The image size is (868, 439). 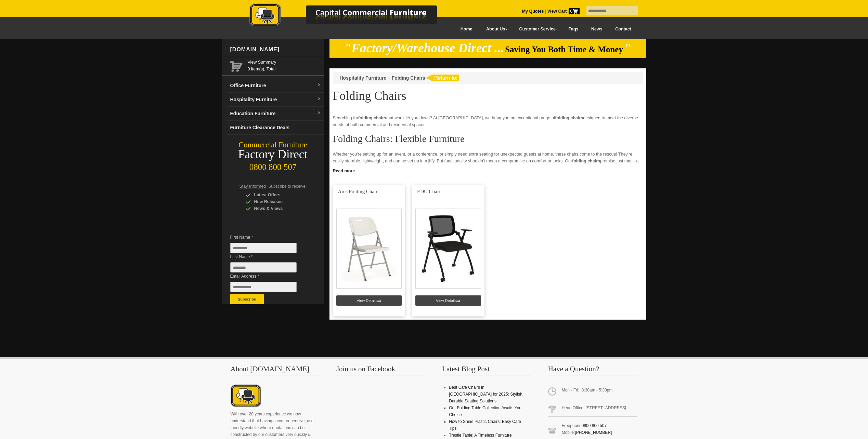 What do you see at coordinates (276, 128) in the screenshot?
I see `a: Furniture Clearance Deals` at bounding box center [276, 128].